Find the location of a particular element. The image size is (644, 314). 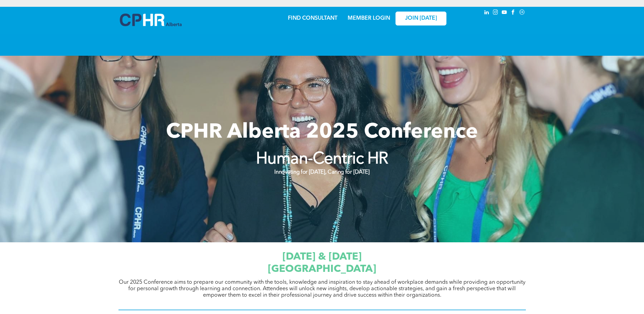

a: youtube is located at coordinates (505, 13).